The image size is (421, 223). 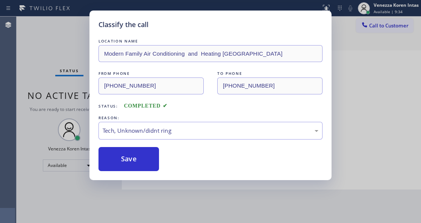 I want to click on div: FROM PHONE, so click(x=151, y=73).